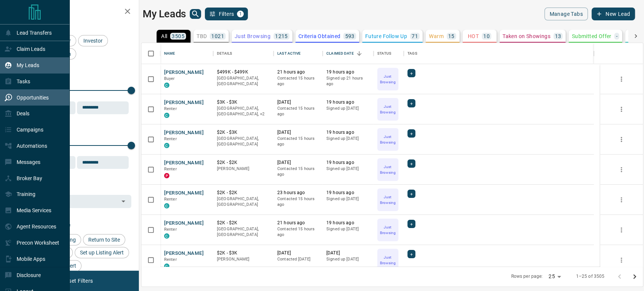 The width and height of the screenshot is (644, 291). I want to click on button: Reset Filters, so click(77, 281).